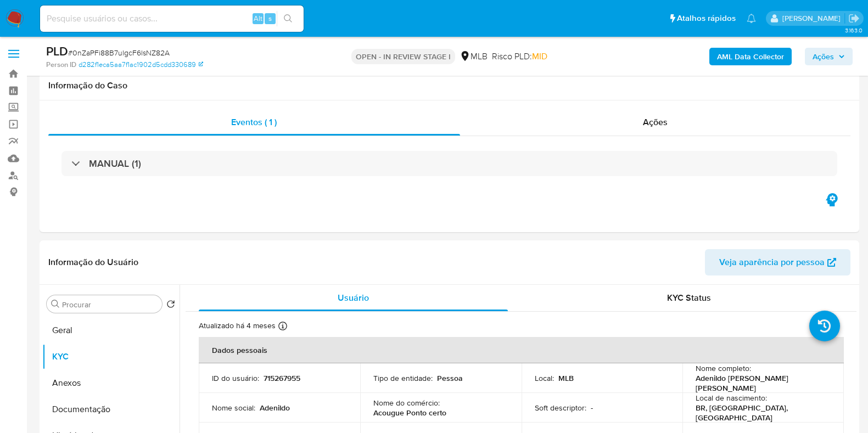 This screenshot has height=433, width=868. I want to click on p: MLB, so click(566, 378).